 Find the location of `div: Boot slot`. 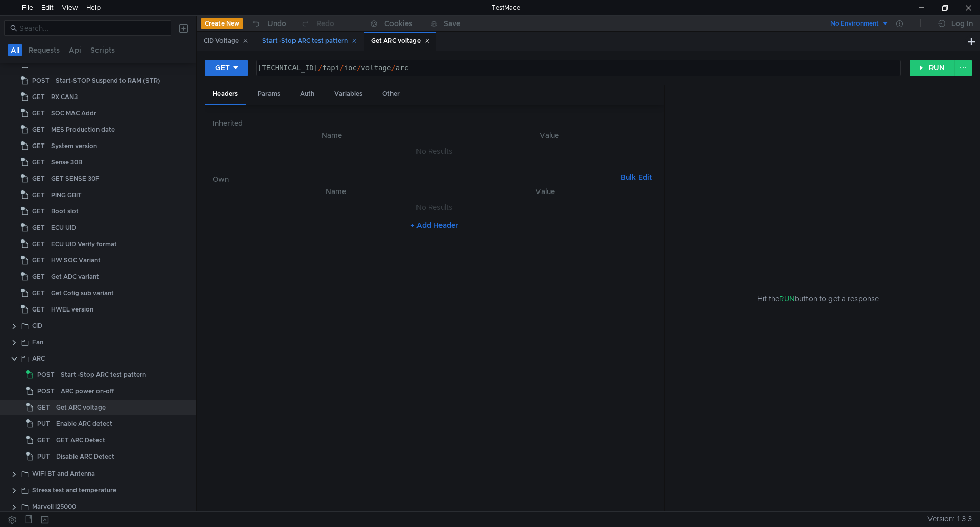

div: Boot slot is located at coordinates (65, 211).